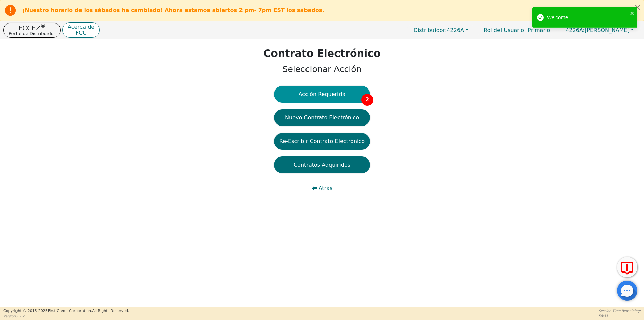 The image size is (644, 321). I want to click on span: All Rights Reserved., so click(110, 311).